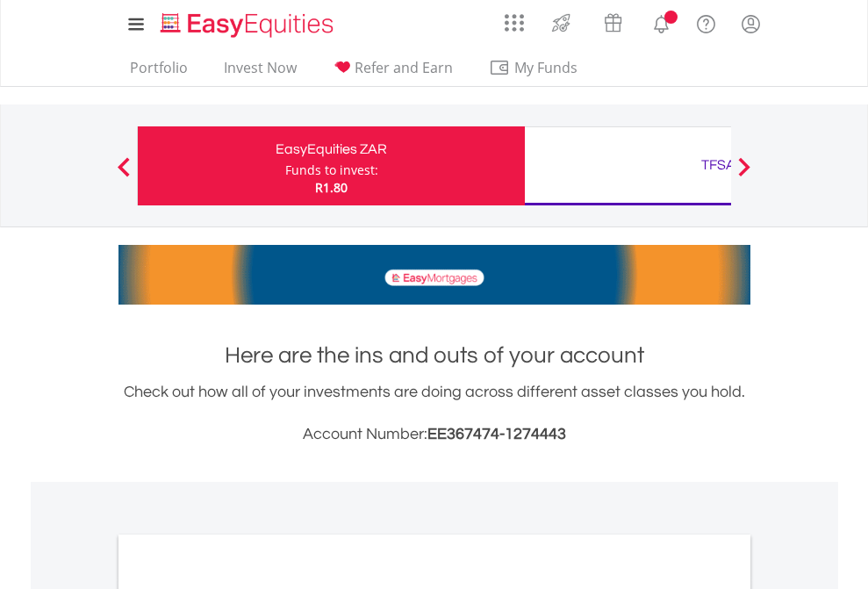  I want to click on a: Invest Now, so click(259, 72).